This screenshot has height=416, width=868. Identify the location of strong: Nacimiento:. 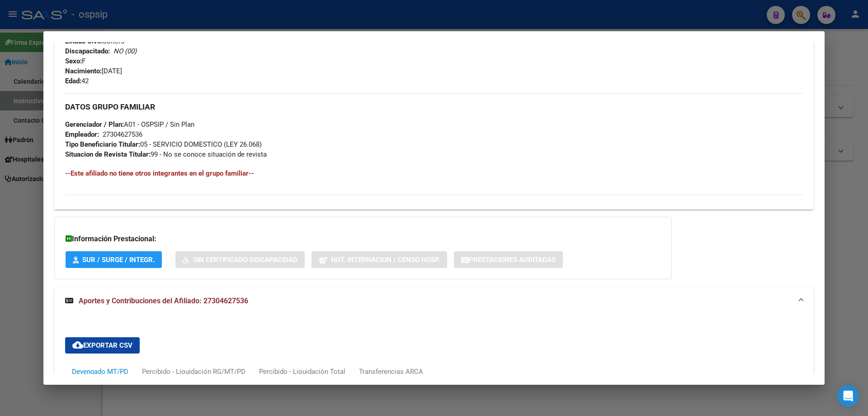
(83, 71).